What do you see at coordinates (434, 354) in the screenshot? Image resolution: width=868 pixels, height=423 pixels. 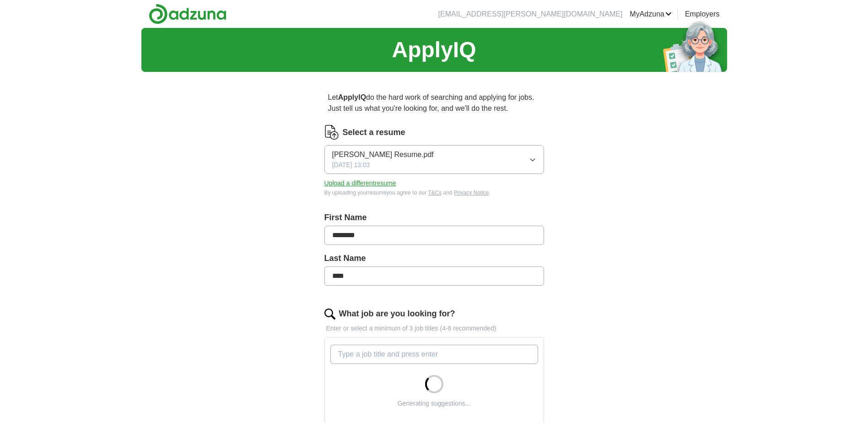 I see `input: Type a job title and press enter` at bounding box center [434, 354].